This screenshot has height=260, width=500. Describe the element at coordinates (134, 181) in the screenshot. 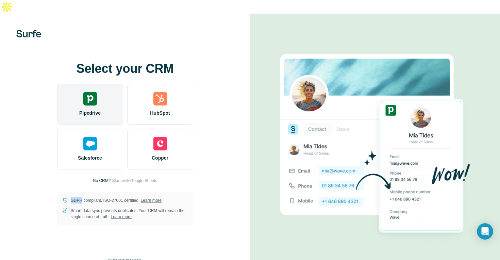

I see `span: Start with Google Sheets` at that location.